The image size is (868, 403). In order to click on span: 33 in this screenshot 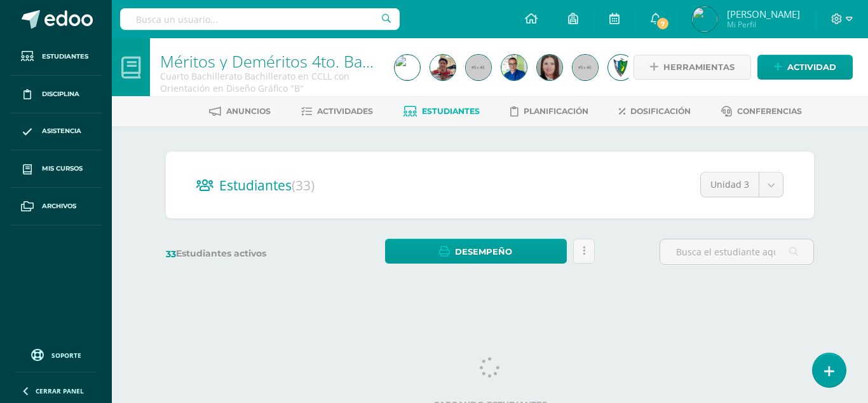, I will do `click(171, 253)`.